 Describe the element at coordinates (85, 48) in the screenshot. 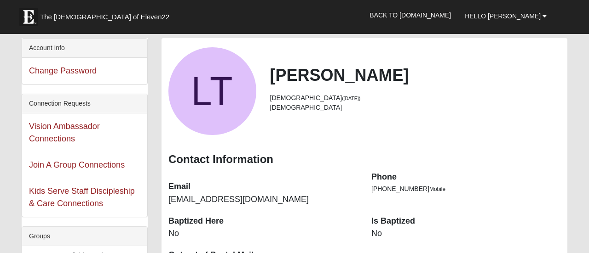

I see `div: Account Info` at that location.